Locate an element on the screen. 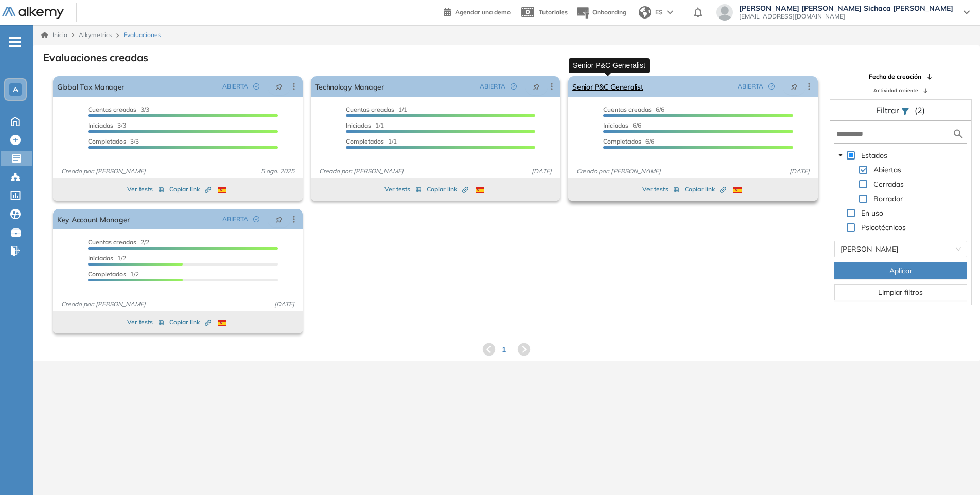  span: caret-down is located at coordinates (840, 155).